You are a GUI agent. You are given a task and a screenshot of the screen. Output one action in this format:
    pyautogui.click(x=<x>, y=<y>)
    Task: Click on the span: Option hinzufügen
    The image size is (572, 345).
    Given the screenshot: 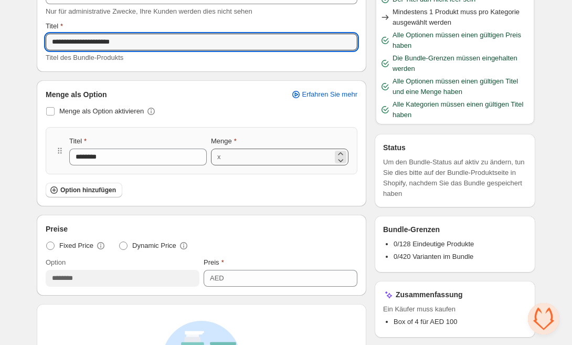 What is the action you would take?
    pyautogui.click(x=88, y=190)
    